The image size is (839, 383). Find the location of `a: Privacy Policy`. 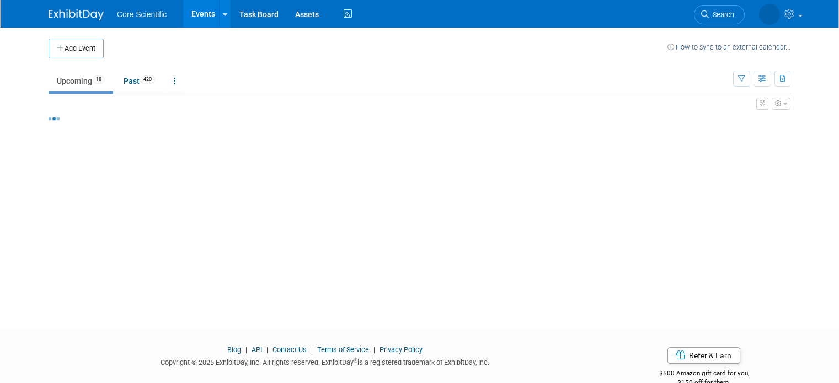

a: Privacy Policy is located at coordinates (401, 350).